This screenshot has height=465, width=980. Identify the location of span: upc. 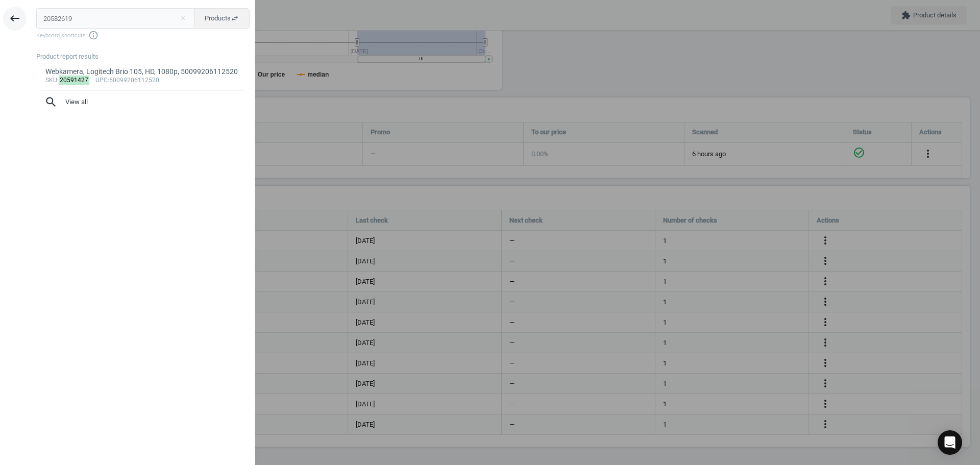
(102, 80).